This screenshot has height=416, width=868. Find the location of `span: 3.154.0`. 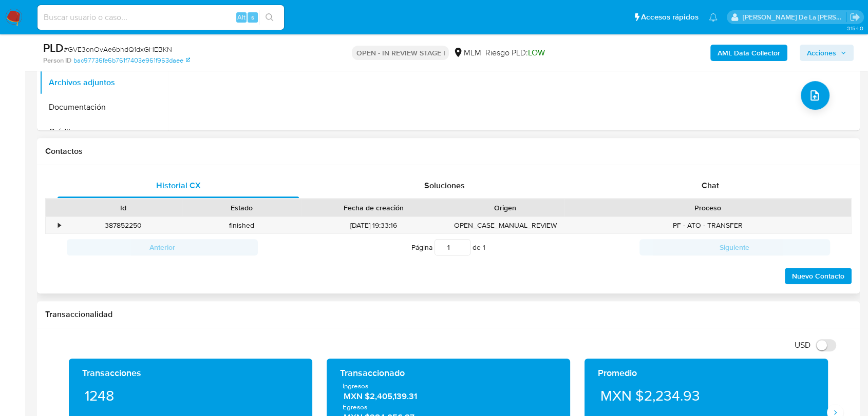

span: 3.154.0 is located at coordinates (855, 28).